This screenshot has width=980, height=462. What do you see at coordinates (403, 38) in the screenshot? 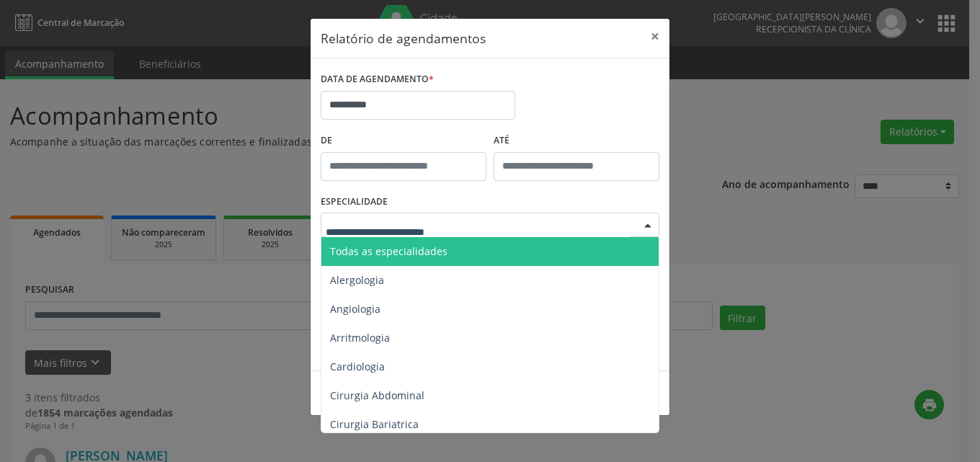
I see `h5: Relatório de agendamentos` at bounding box center [403, 38].